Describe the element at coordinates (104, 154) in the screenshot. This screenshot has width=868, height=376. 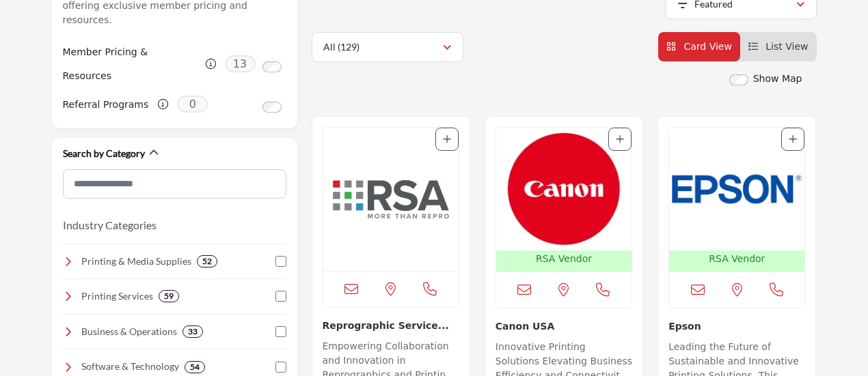
I see `h2: Search by Category` at that location.